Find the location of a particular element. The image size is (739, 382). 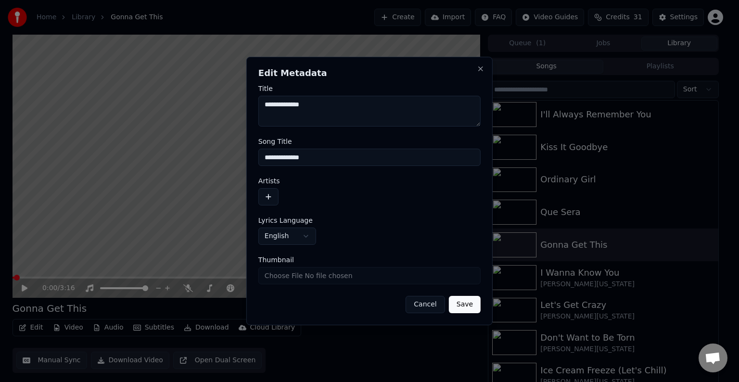

button: Cancel is located at coordinates (425, 305).